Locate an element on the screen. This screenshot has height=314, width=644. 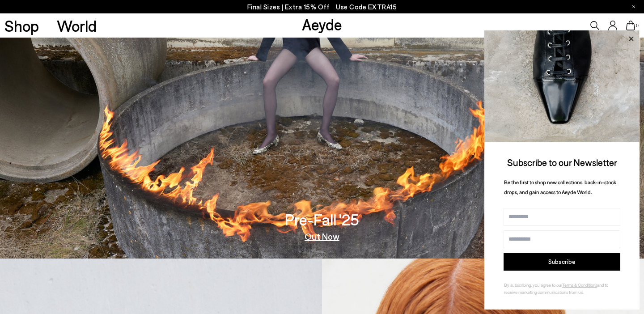
a: Shop is located at coordinates (21, 26).